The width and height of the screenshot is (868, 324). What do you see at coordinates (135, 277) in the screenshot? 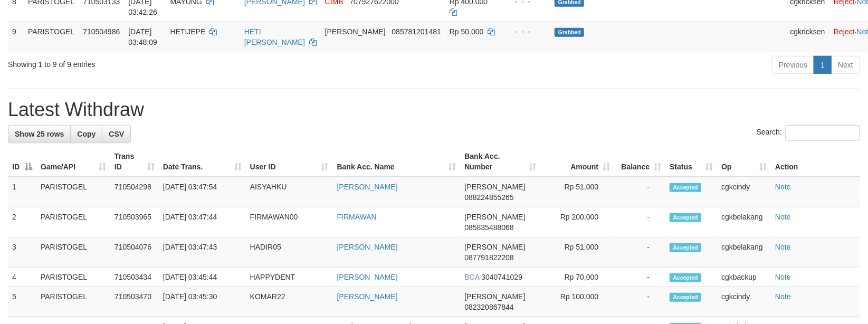
I see `td: 710503434` at bounding box center [135, 277].